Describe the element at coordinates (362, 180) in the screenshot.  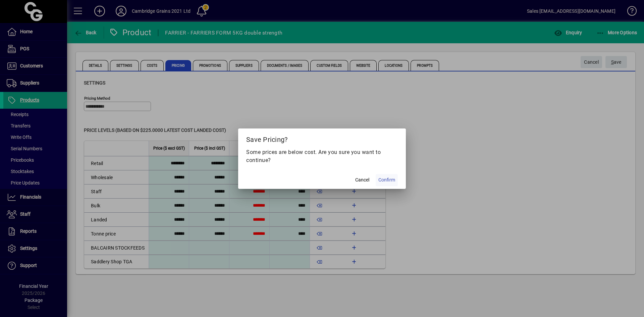
I see `span: Cancel` at that location.